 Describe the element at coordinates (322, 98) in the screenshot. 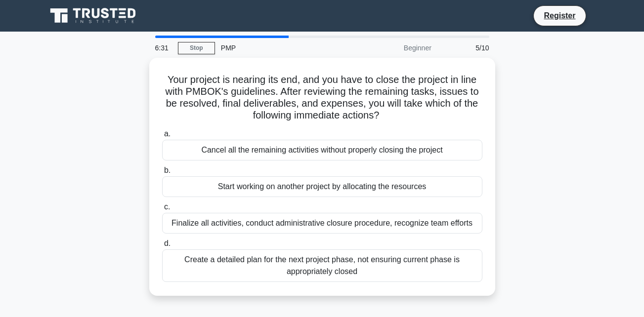

I see `h5: Your project is nearing its end, and you have to close the project in line with PMBOK's guideline...` at that location.